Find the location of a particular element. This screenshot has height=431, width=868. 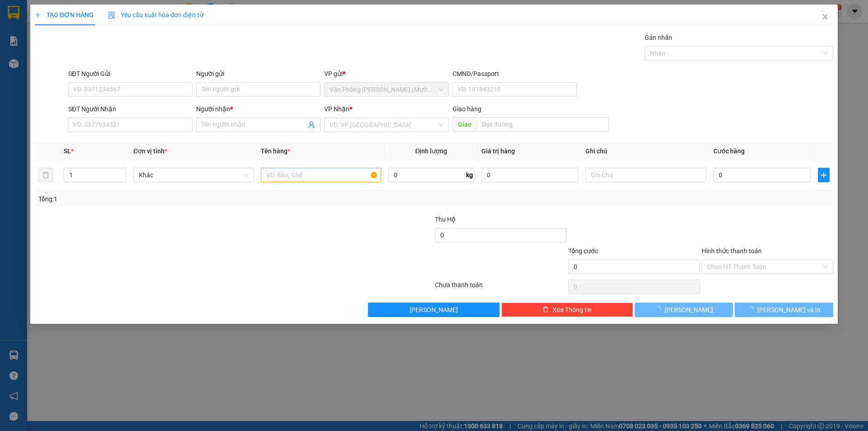

span: Tổng cước is located at coordinates (583, 251).